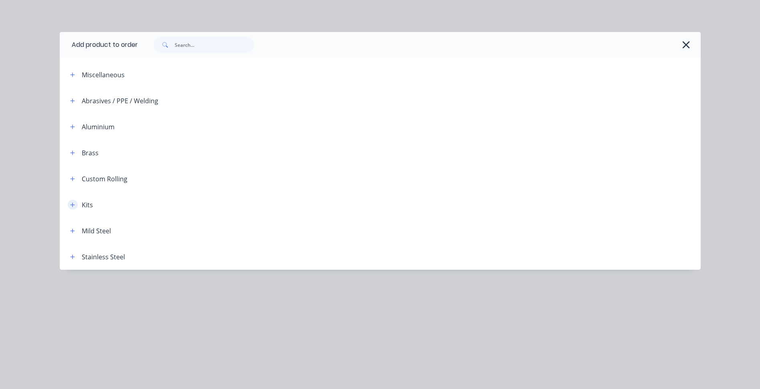  I want to click on div: Aluminium, so click(98, 127).